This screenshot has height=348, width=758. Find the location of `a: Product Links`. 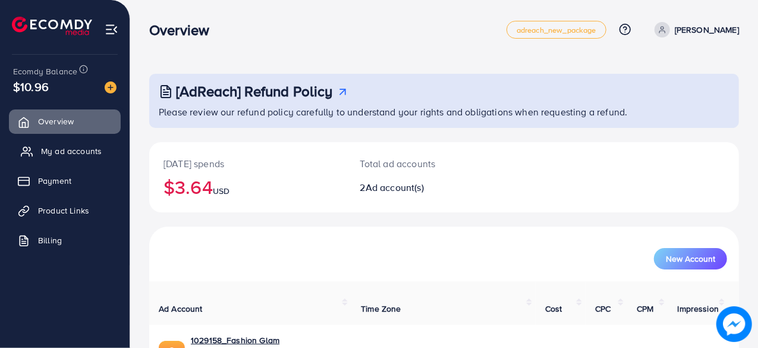

a: Product Links is located at coordinates (65, 210).